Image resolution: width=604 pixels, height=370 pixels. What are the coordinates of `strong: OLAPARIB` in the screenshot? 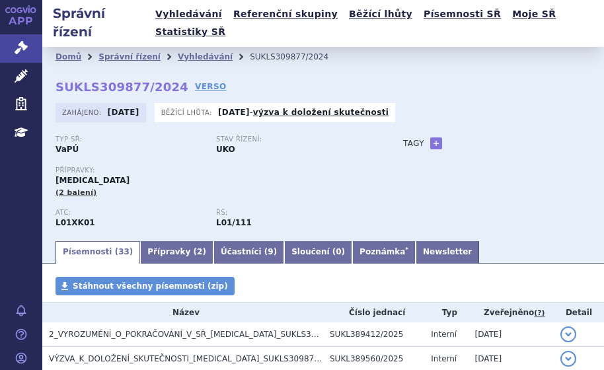 It's located at (75, 223).